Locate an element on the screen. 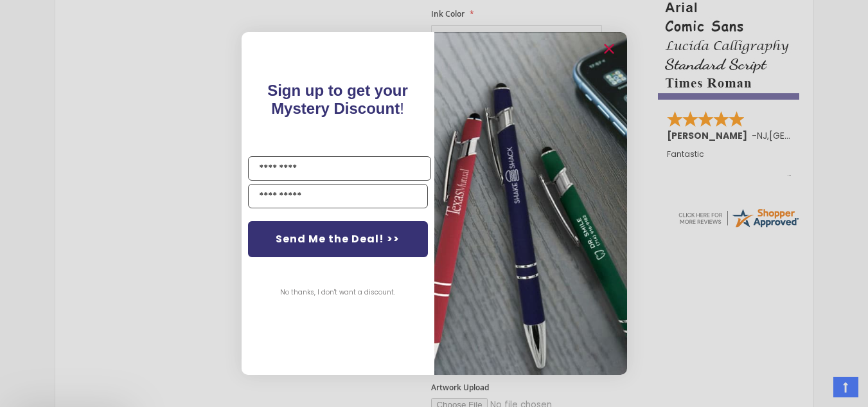 The height and width of the screenshot is (407, 868). img: pop-up-image is located at coordinates (531, 203).